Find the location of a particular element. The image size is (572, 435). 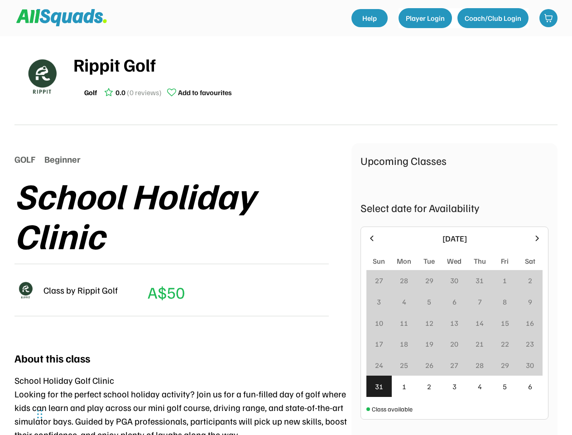

div: 17 is located at coordinates (379, 344).